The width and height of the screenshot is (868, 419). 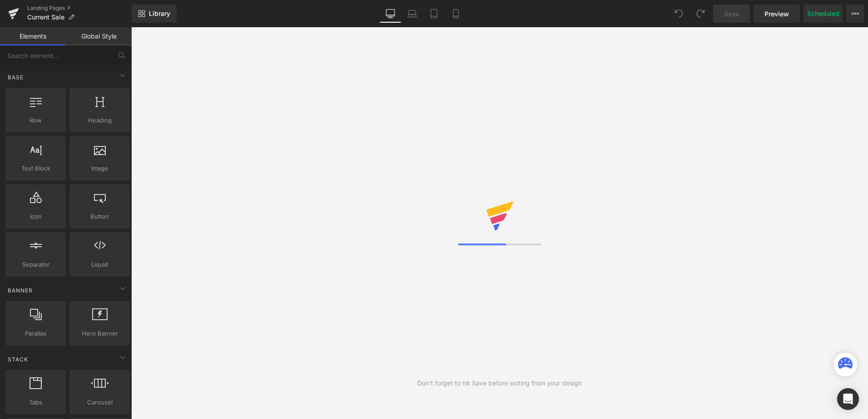 I want to click on span: Separator, so click(x=35, y=264).